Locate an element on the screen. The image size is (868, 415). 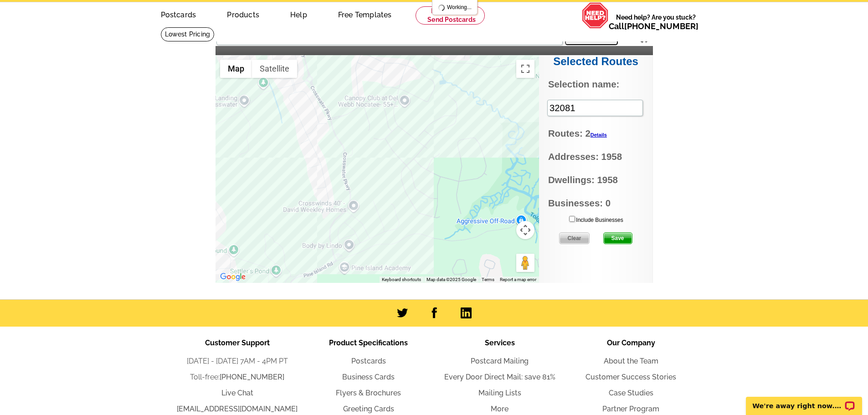
a: Flyers & Brochures is located at coordinates (368, 393).